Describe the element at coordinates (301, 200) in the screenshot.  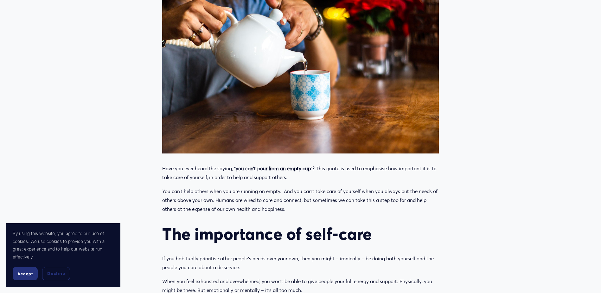
I see `p: You can’t help others when you are running on empty. And you can’t take care of yourself when you...` at that location.